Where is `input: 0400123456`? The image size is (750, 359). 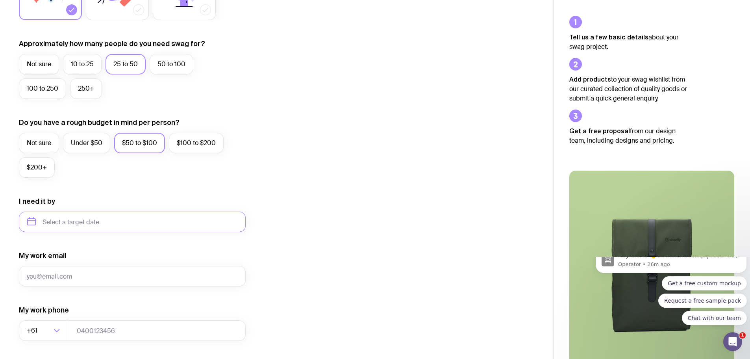
input: 0400123456 is located at coordinates (157, 330).